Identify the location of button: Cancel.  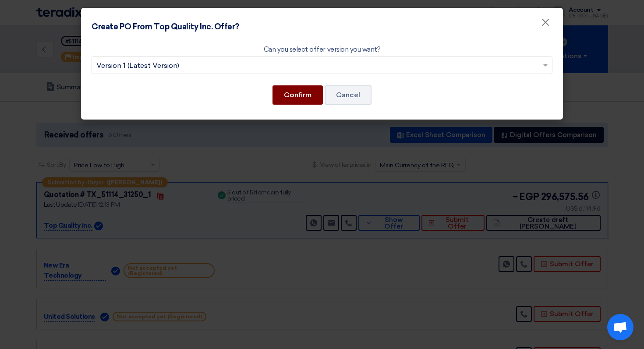
(348, 95).